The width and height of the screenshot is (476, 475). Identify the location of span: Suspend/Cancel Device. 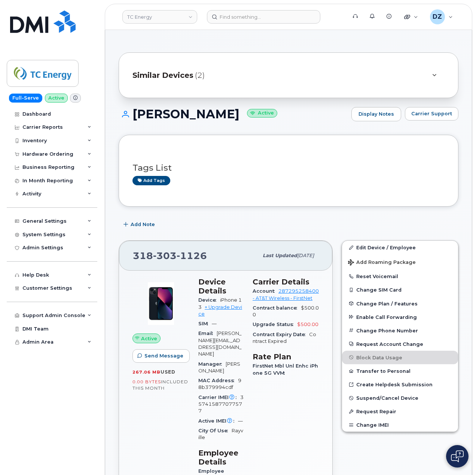
(387, 398).